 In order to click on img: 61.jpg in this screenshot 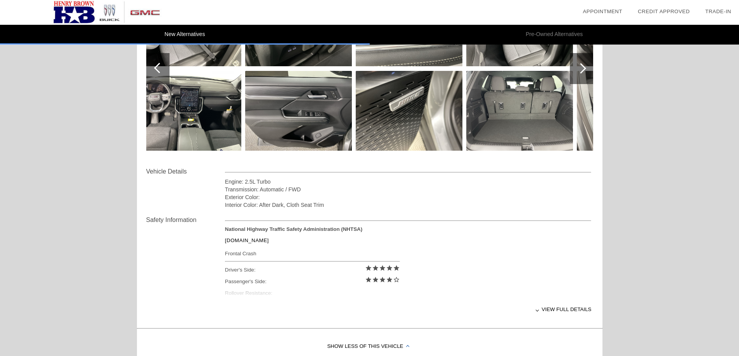, I will do `click(519, 111)`.